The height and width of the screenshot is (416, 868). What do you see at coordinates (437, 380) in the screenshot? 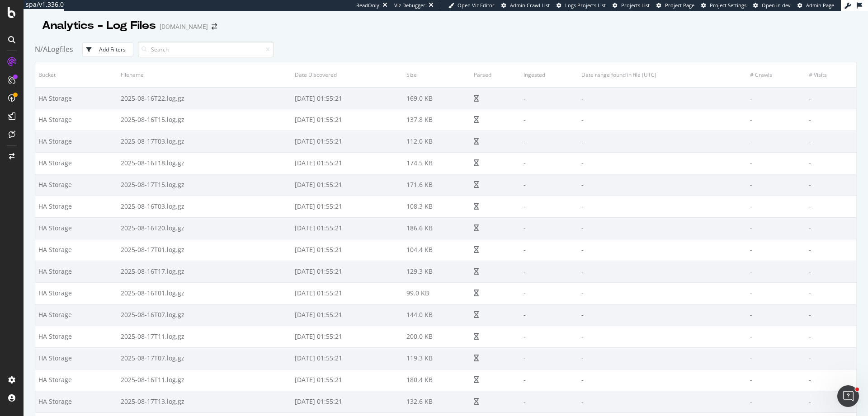
I see `td: 180.4 KB` at bounding box center [437, 380].